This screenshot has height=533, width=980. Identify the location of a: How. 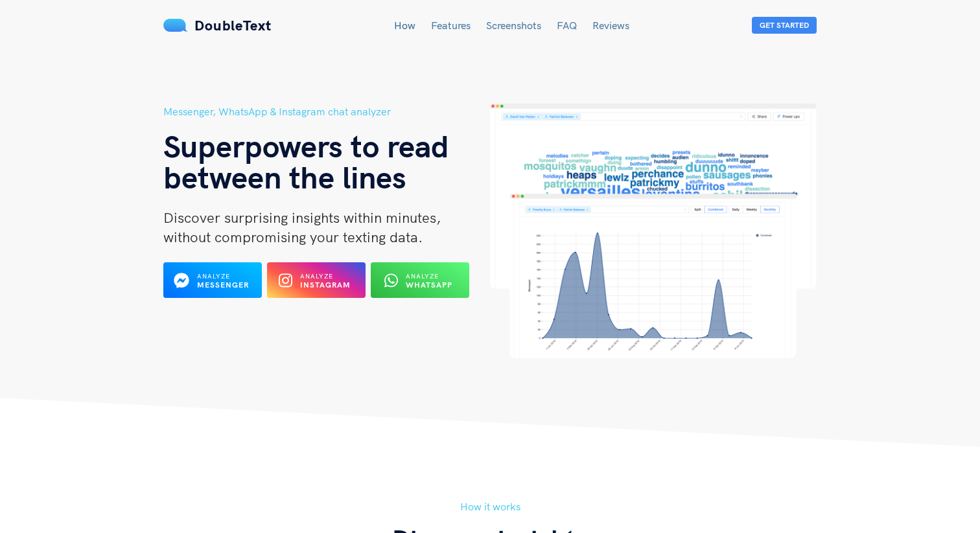
(404, 26).